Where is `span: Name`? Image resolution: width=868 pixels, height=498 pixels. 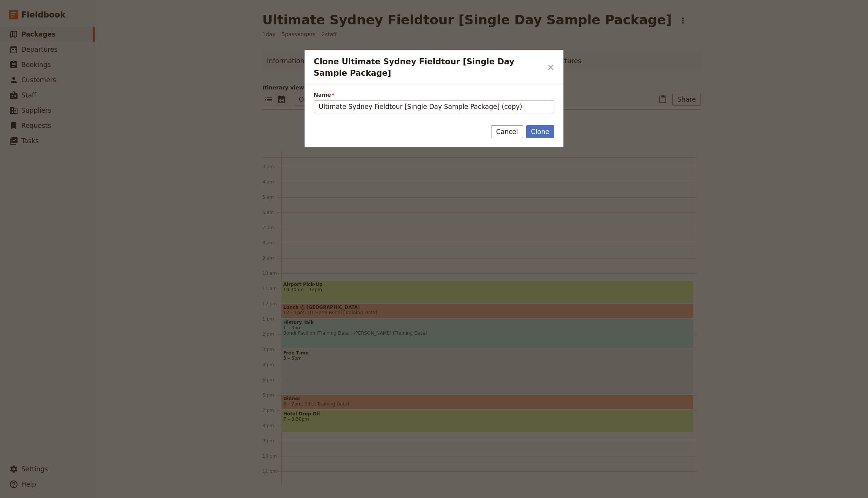 span: Name is located at coordinates (434, 95).